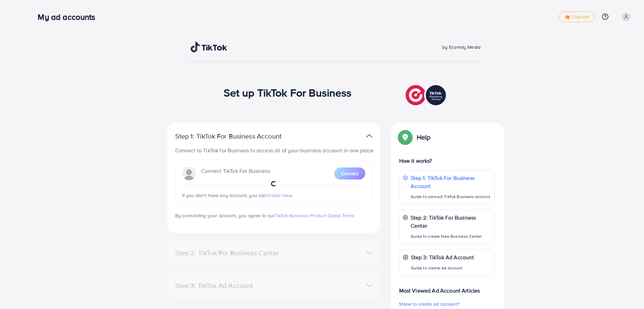 Image resolution: width=644 pixels, height=309 pixels. Describe the element at coordinates (209, 47) in the screenshot. I see `img: TikTok` at that location.